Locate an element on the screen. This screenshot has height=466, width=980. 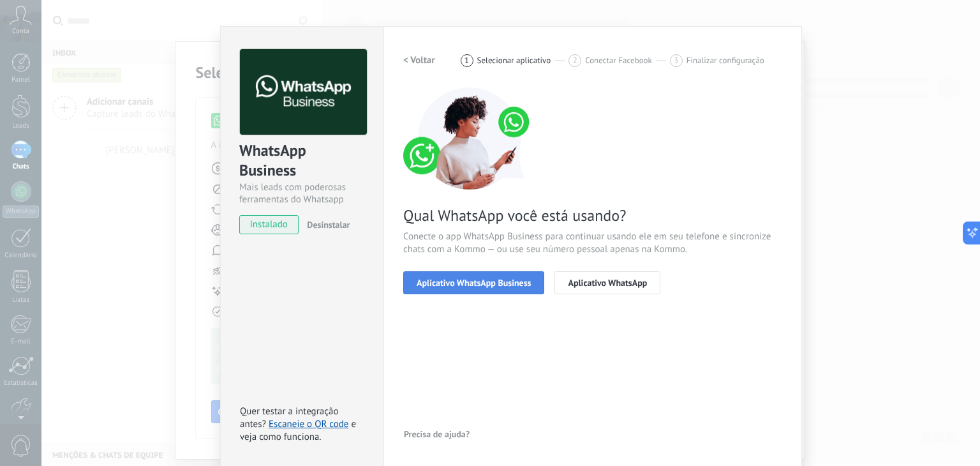
a: Escaneie o QR code is located at coordinates (308, 424).